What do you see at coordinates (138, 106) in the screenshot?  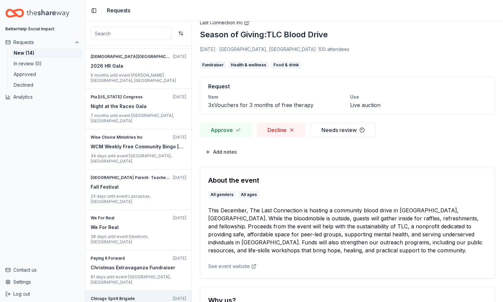 I see `div: Night at the Races Gala` at bounding box center [138, 106].